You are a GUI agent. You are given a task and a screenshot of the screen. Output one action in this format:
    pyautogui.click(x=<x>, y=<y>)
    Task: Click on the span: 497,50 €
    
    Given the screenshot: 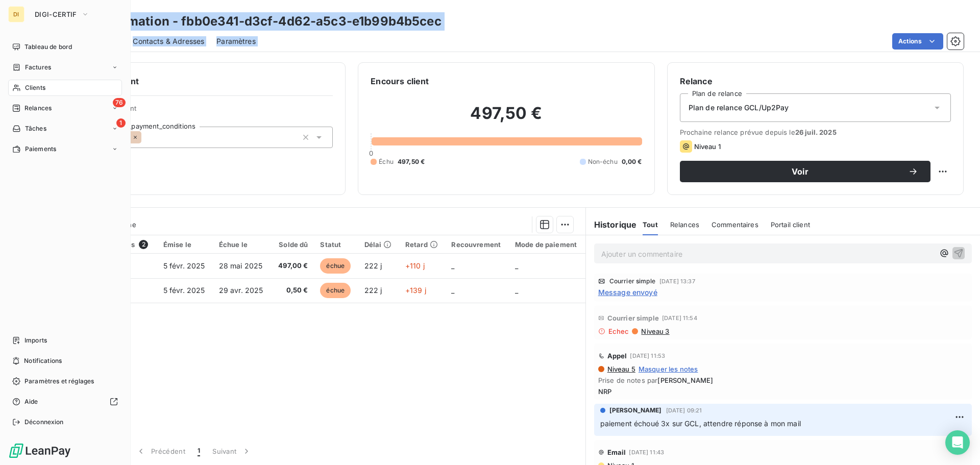 What is the action you would take?
    pyautogui.click(x=411, y=162)
    